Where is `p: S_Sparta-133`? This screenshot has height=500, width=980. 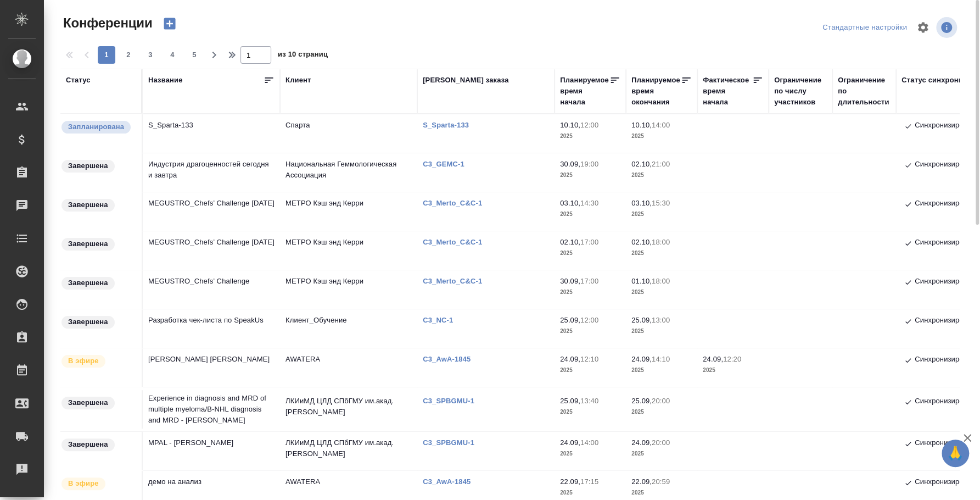 p: S_Sparta-133 is located at coordinates (449, 124).